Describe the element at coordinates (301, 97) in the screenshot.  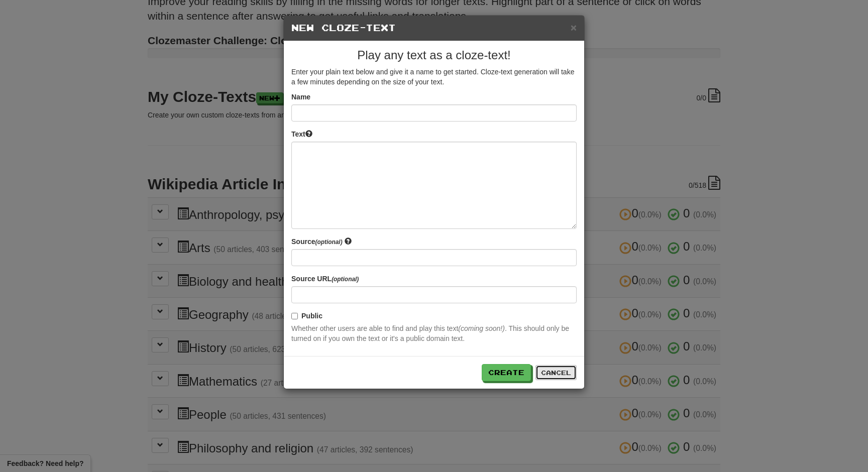
I see `label: Name` at that location.